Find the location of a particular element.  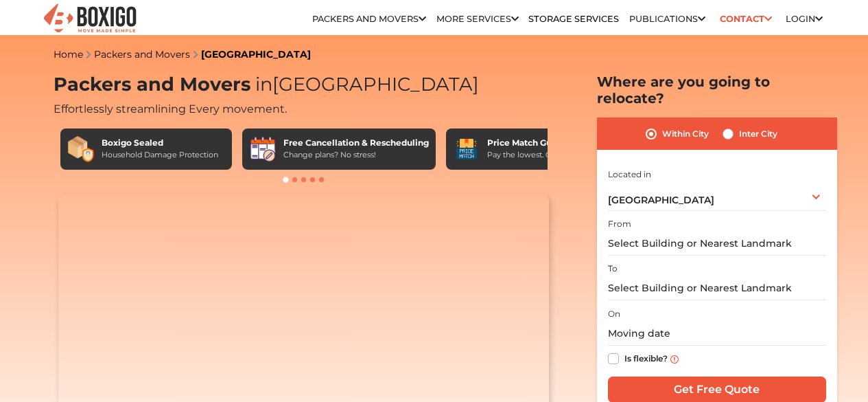

h1: Packers and Movers is located at coordinates (304, 85).